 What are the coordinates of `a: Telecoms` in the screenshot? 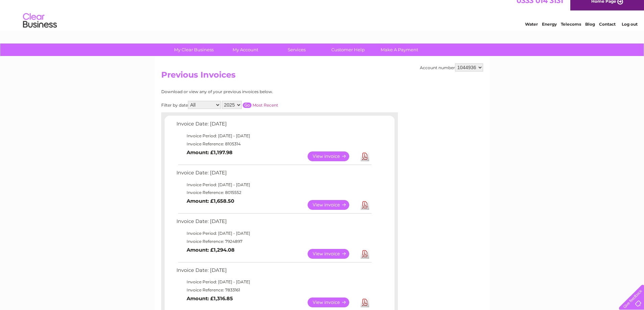 It's located at (571, 31).